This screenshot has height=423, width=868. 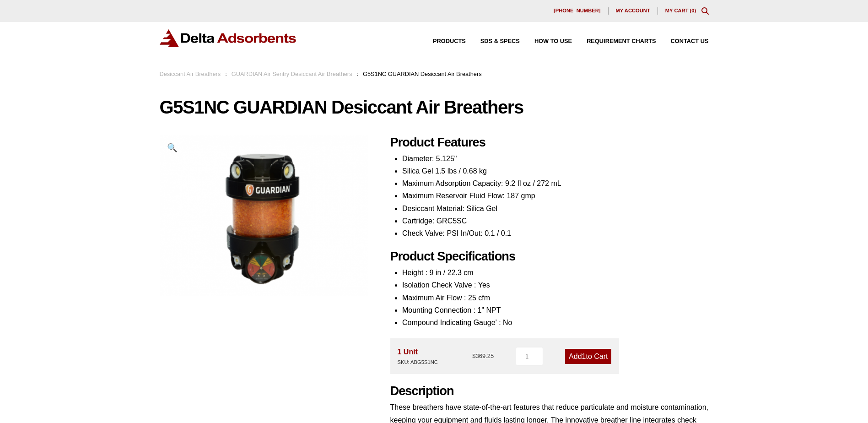 I want to click on a: Desiccant Air Breathers, so click(x=191, y=74).